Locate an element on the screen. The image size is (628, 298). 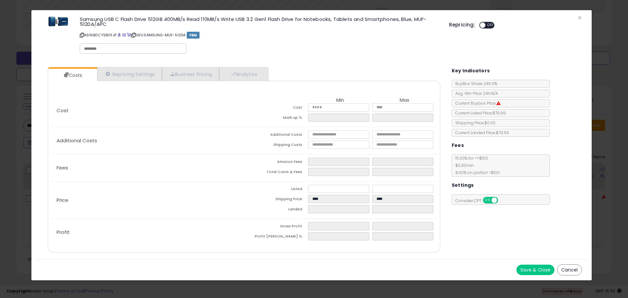
span: Current Buybox Price: is located at coordinates (476, 103).